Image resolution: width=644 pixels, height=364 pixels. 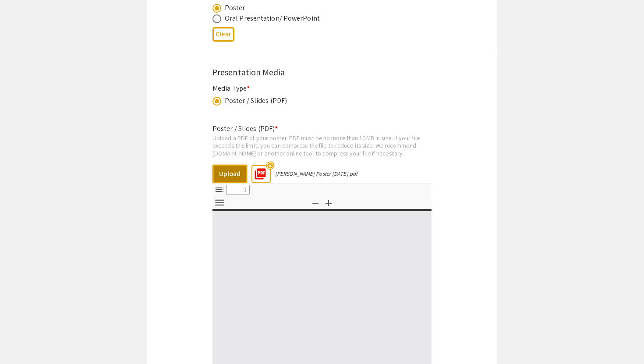 I want to click on div: Presentation Media, so click(x=322, y=73).